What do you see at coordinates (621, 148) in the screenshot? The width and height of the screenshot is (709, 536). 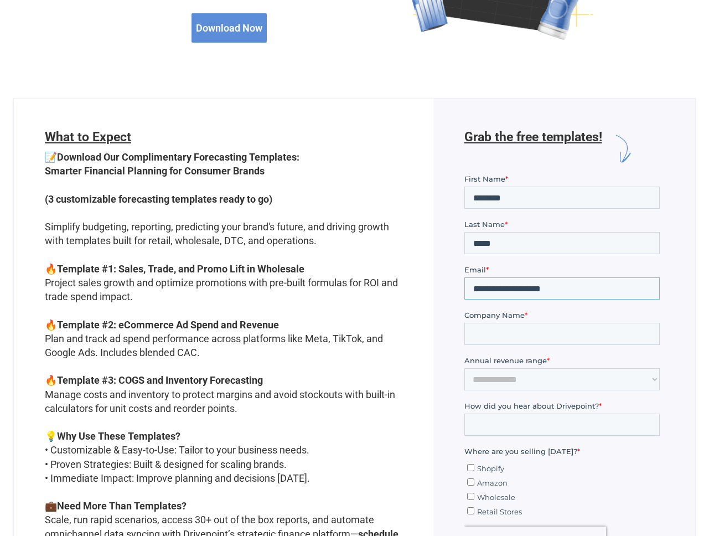 I see `img: arrow` at bounding box center [621, 148].